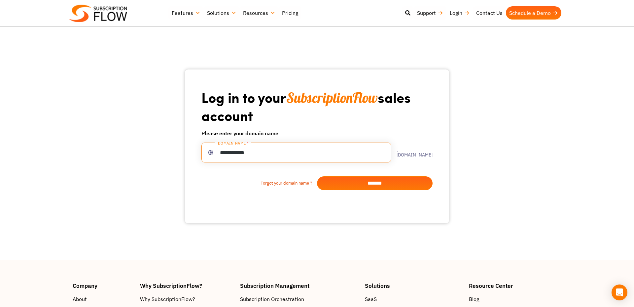  Describe the element at coordinates (222, 13) in the screenshot. I see `a: Solutions` at that location.